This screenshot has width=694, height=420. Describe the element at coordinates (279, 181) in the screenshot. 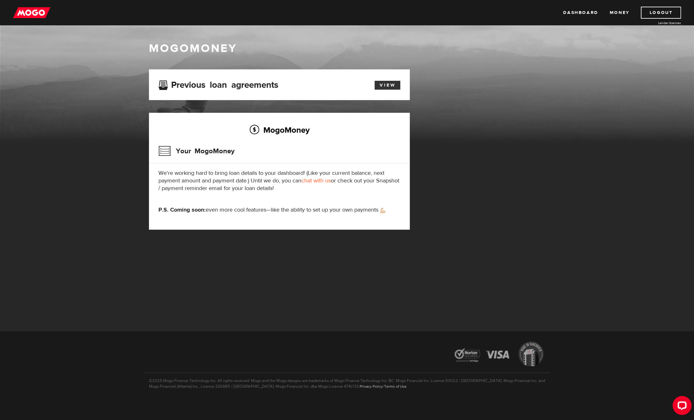

I see `p: We're working hard to bring loan details to your dashboard! (Like your current balance, next paym...` at that location.